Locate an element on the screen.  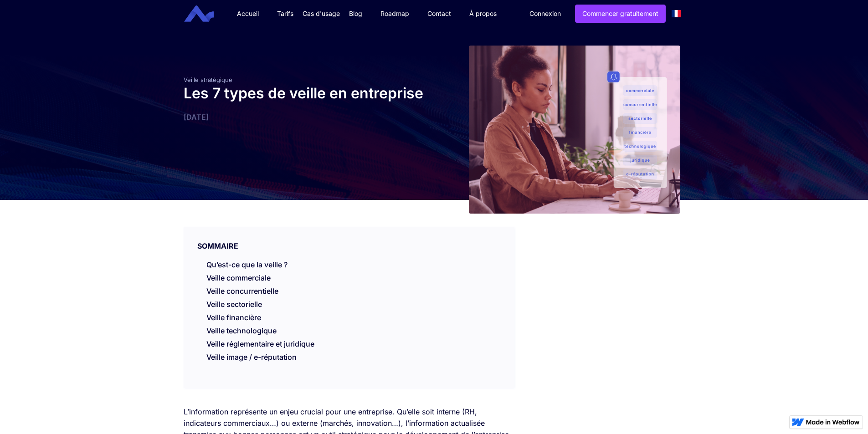
a: Veille image / e-réputation is located at coordinates (252, 359).